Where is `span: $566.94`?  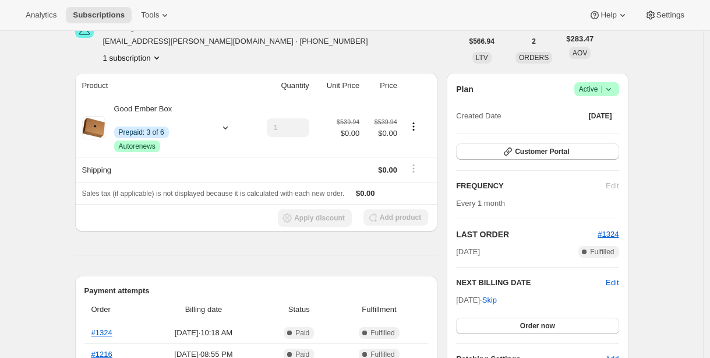 span: $566.94 is located at coordinates (482, 41).